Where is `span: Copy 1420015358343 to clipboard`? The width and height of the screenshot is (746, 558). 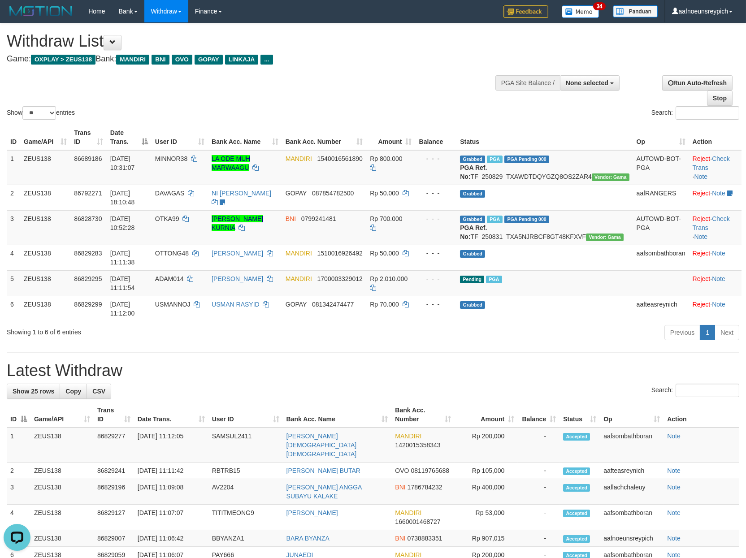
span: Copy 1420015358343 to clipboard is located at coordinates (417, 445).